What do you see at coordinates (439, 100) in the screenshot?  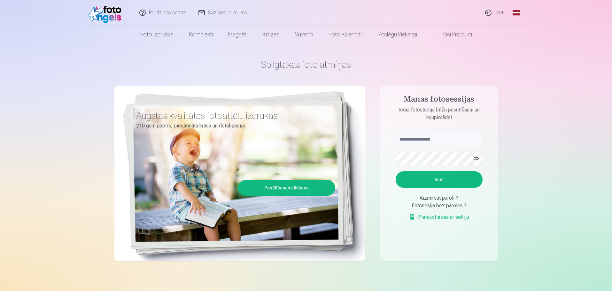 I see `h4: Manas fotosessijas` at bounding box center [439, 100].